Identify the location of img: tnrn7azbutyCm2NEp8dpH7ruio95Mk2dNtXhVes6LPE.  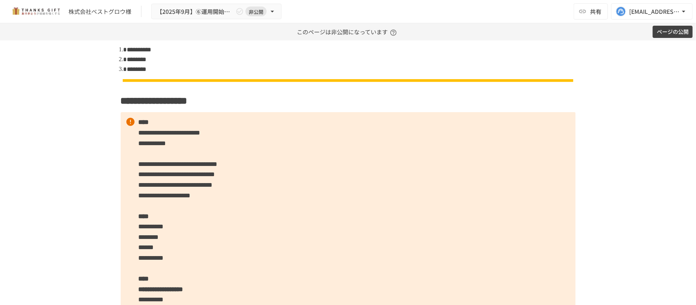
(348, 80).